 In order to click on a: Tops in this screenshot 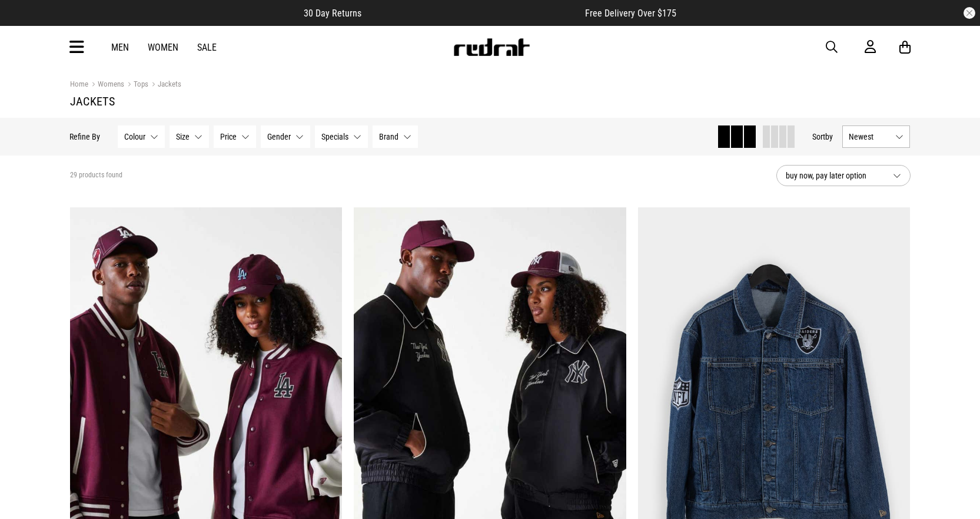, I will do `click(136, 85)`.